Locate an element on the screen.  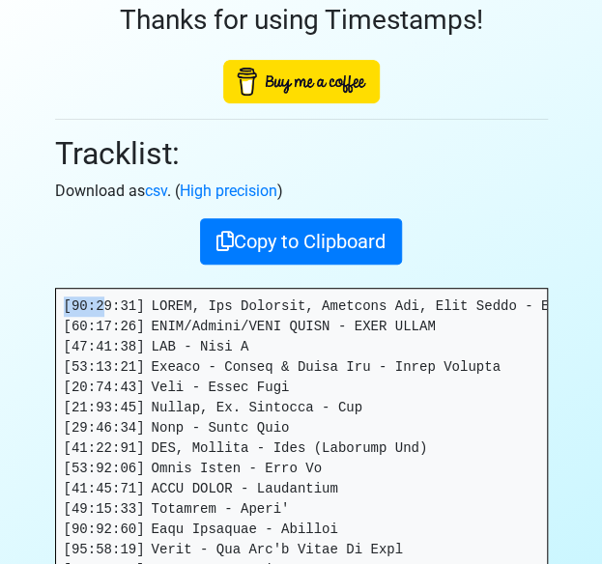
a: High precision is located at coordinates (228, 190).